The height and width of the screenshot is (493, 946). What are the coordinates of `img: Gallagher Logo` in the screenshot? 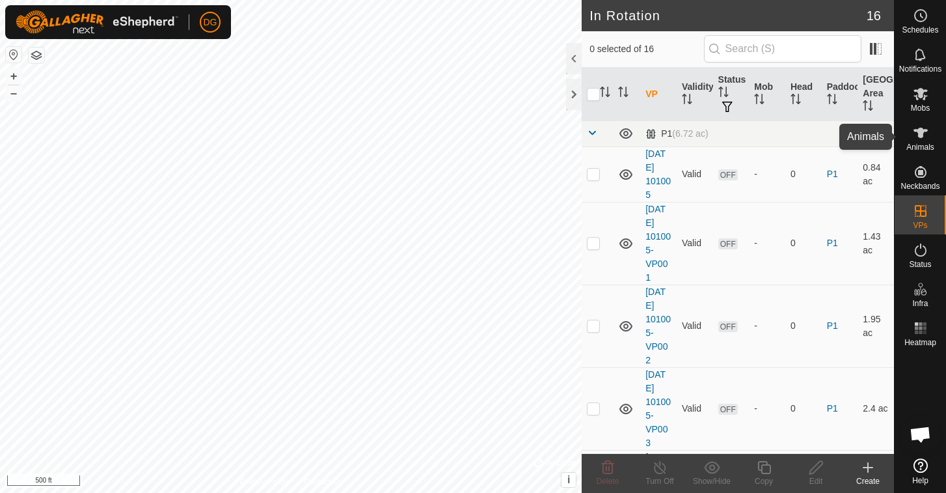 It's located at (97, 22).